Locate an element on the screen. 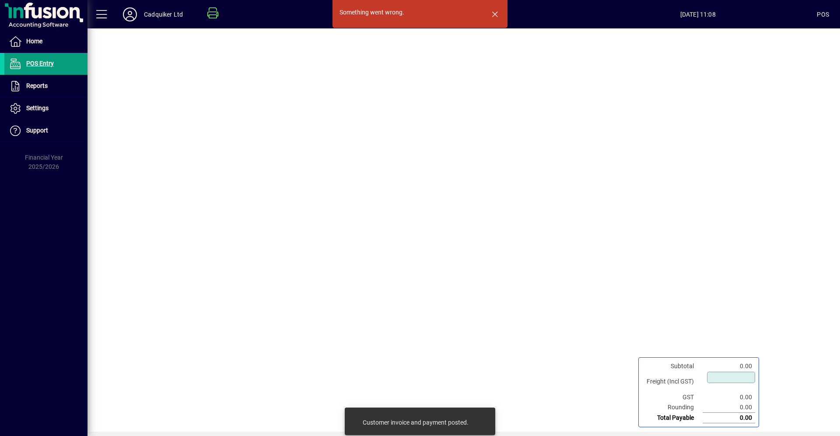 This screenshot has height=436, width=840. td: Subtotal is located at coordinates (673, 366).